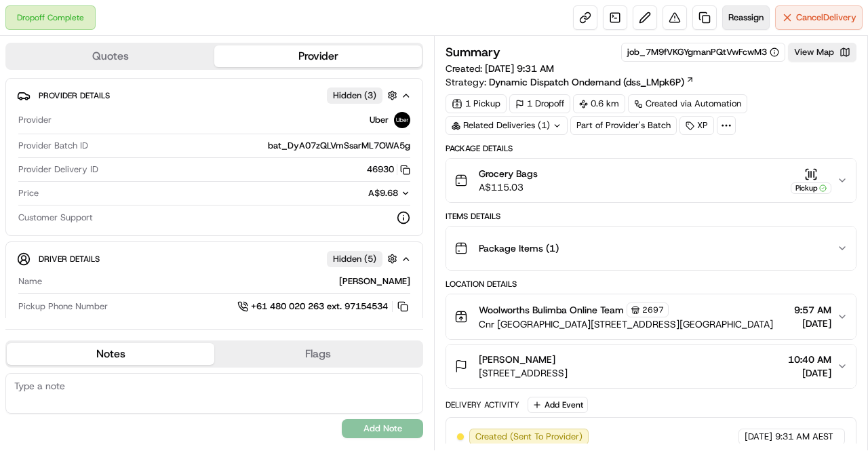  What do you see at coordinates (402, 120) in the screenshot?
I see `img: uber-new-logo.jpeg` at bounding box center [402, 120].